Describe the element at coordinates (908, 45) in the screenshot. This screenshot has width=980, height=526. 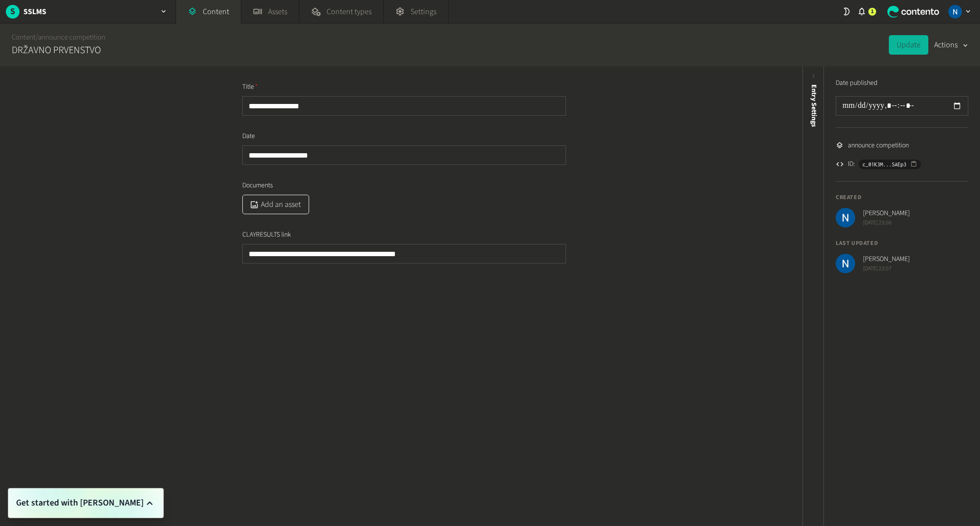
I see `button: Update` at that location.